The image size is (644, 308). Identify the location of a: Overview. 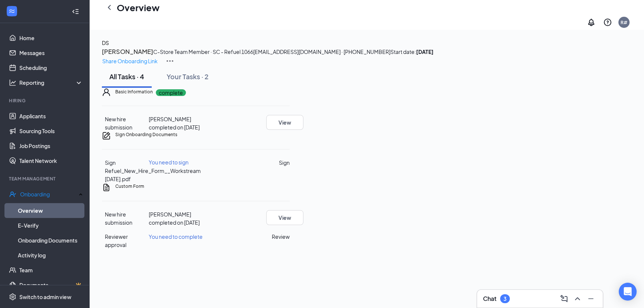
(50, 211).